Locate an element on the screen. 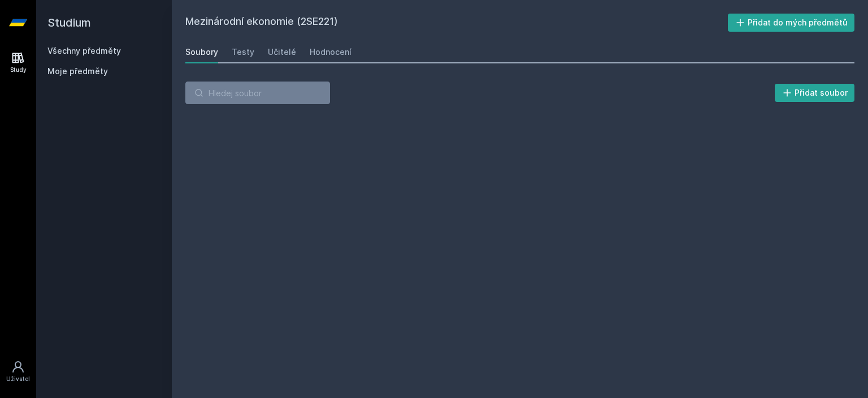 This screenshot has width=868, height=398. a: Učitelé is located at coordinates (282, 52).